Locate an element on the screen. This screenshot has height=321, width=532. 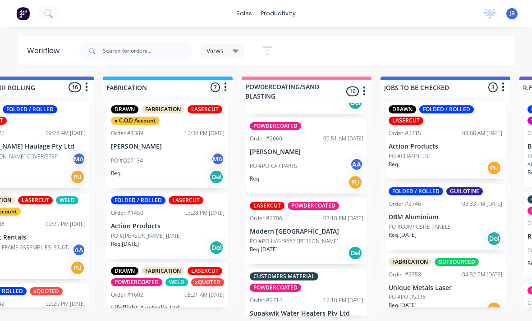
div: productivity is located at coordinates (278, 14).